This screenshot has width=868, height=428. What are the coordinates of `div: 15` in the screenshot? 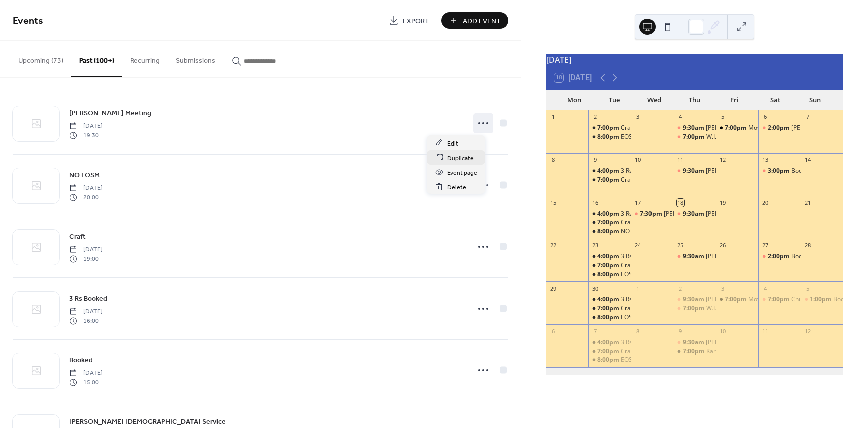 It's located at (553, 203).